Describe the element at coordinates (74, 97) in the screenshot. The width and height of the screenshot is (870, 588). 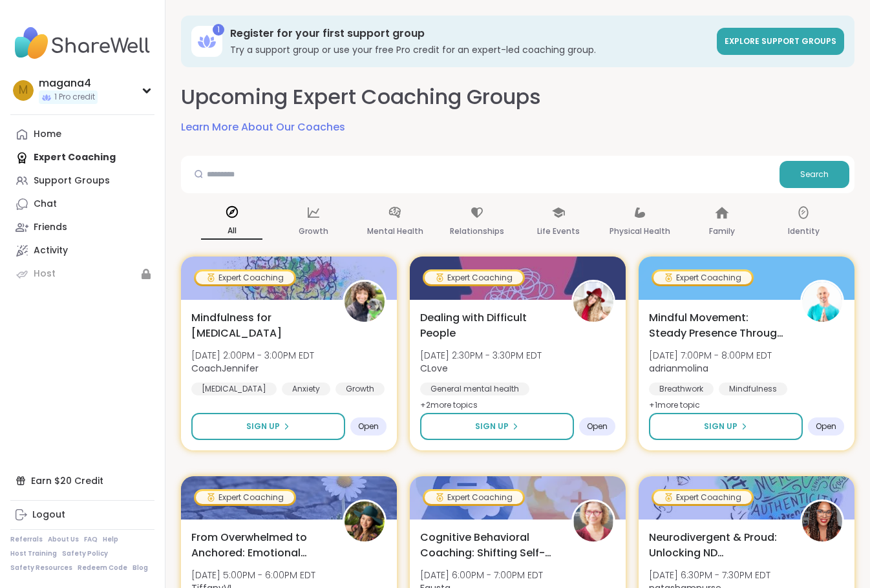
I see `span: 1 Pro credit` at that location.